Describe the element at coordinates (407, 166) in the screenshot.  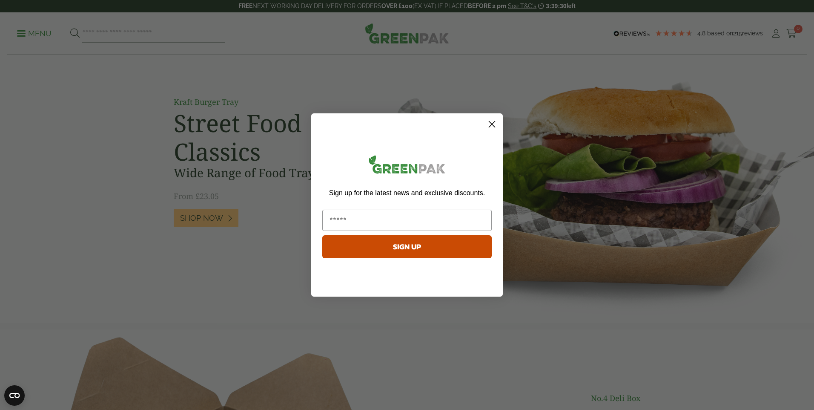
I see `img: greenpak_logo` at that location.